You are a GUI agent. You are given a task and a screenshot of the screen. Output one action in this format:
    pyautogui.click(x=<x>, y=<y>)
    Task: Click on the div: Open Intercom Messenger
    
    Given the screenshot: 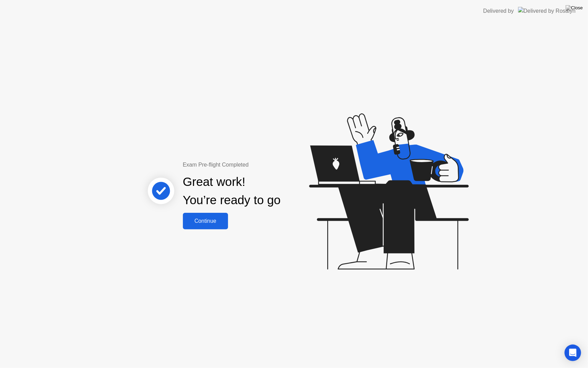 What is the action you would take?
    pyautogui.click(x=573, y=353)
    